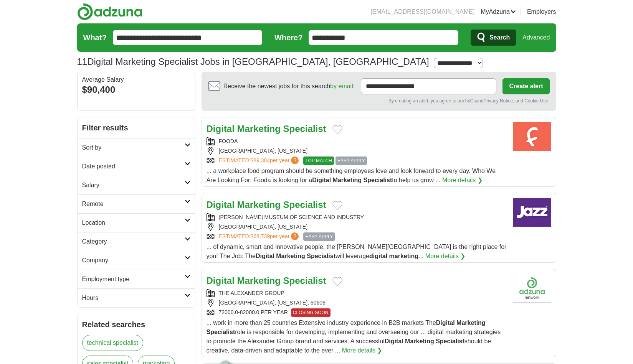  I want to click on a: T&Cs, so click(470, 101).